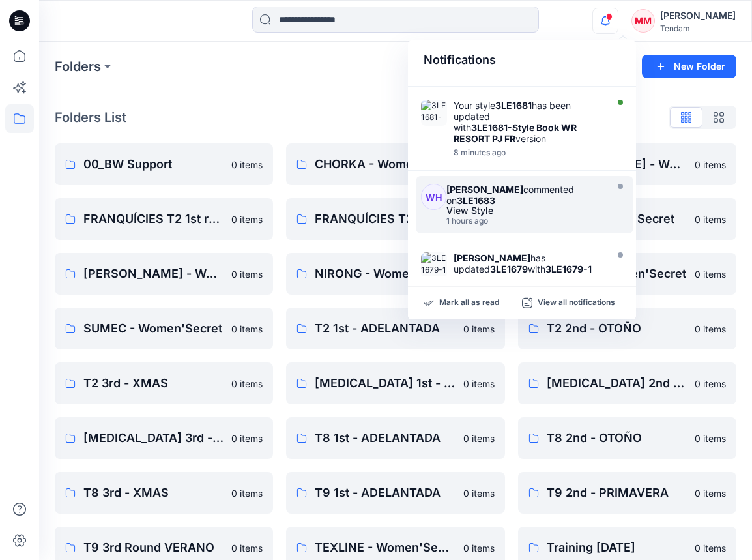  What do you see at coordinates (643, 21) in the screenshot?
I see `div: MM` at bounding box center [643, 21].